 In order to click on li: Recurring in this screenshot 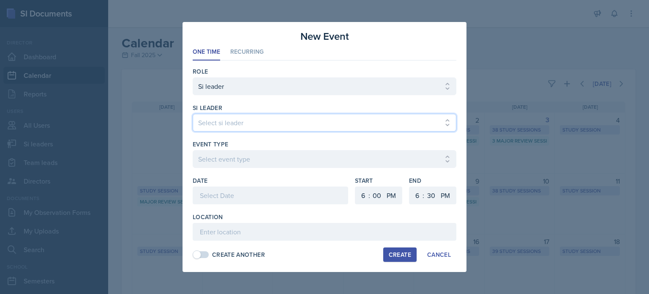, I will do `click(247, 52)`.